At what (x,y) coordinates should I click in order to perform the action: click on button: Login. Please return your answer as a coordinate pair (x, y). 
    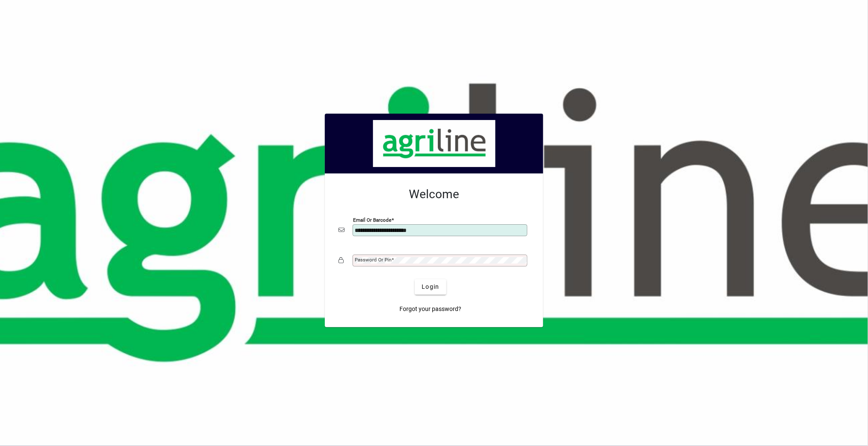
    Looking at the image, I should click on (430, 287).